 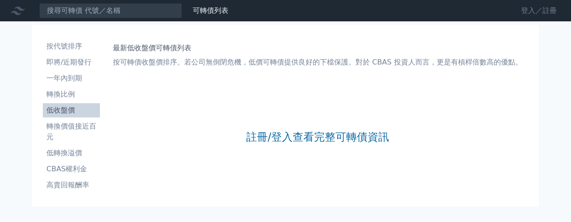 I want to click on a: 可轉債列表, so click(x=210, y=10).